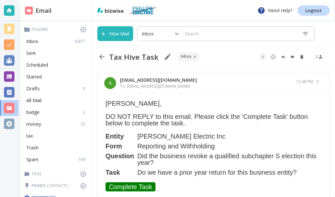 The image size is (335, 197). I want to click on button: See Participants, so click(320, 57).